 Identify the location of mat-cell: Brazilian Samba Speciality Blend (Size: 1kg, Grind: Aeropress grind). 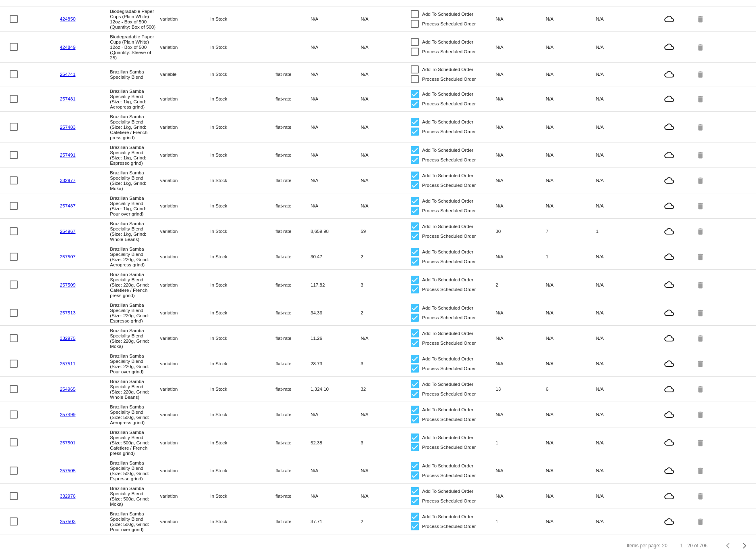
(135, 99).